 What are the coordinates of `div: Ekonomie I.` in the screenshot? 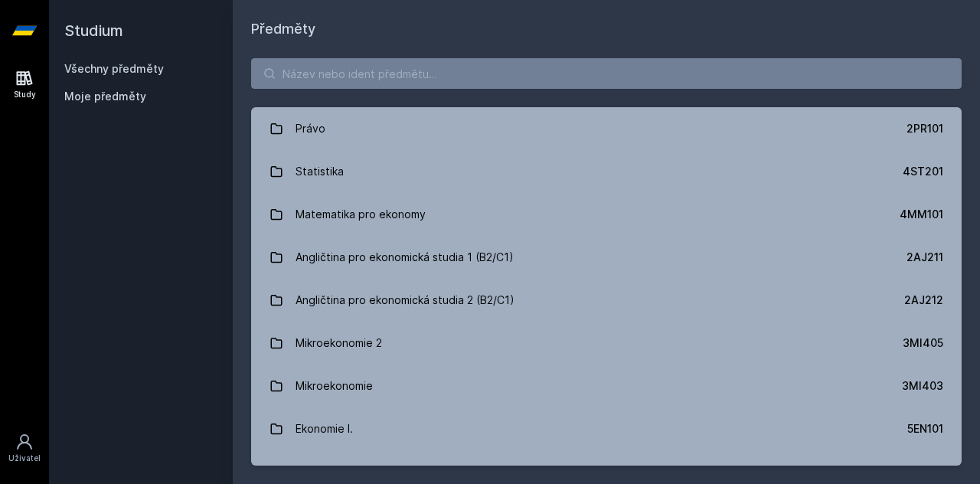 It's located at (323, 429).